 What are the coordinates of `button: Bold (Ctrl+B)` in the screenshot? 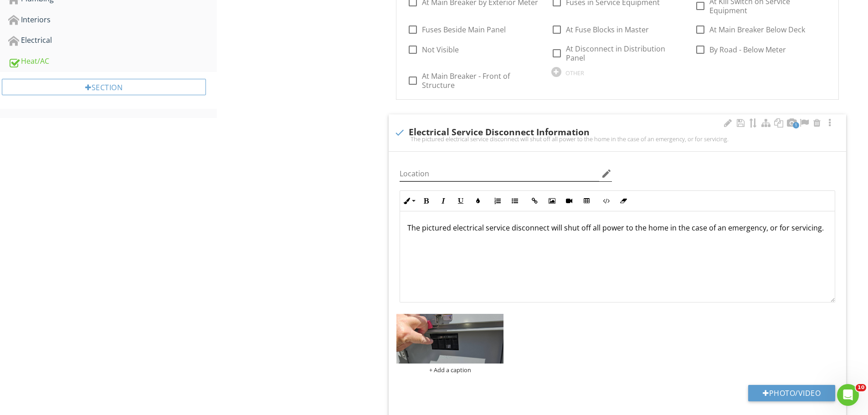 It's located at (426, 201).